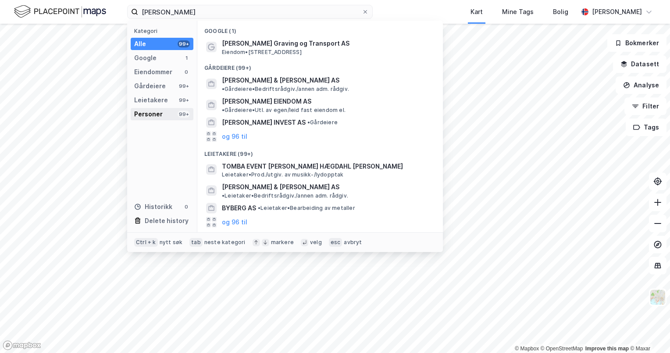  Describe the element at coordinates (562, 348) in the screenshot. I see `a: OpenStreetMap` at that location.